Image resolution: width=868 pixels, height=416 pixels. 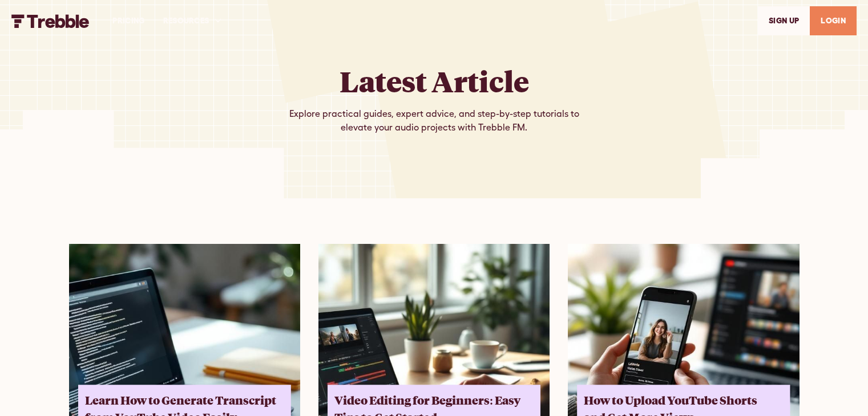 What do you see at coordinates (128, 20) in the screenshot?
I see `a: PRICING` at bounding box center [128, 20].